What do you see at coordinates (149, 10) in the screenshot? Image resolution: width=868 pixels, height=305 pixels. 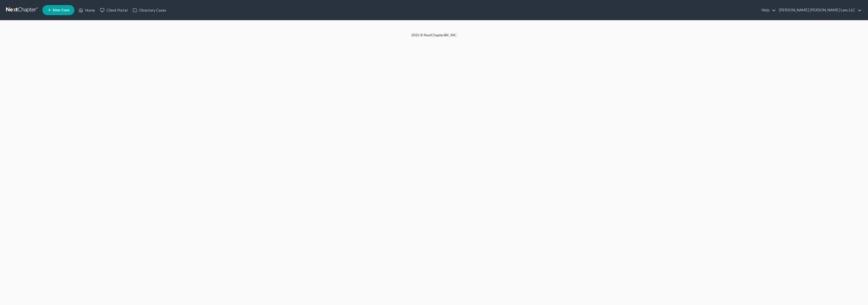 I see `a: Directory Cases` at bounding box center [149, 10].